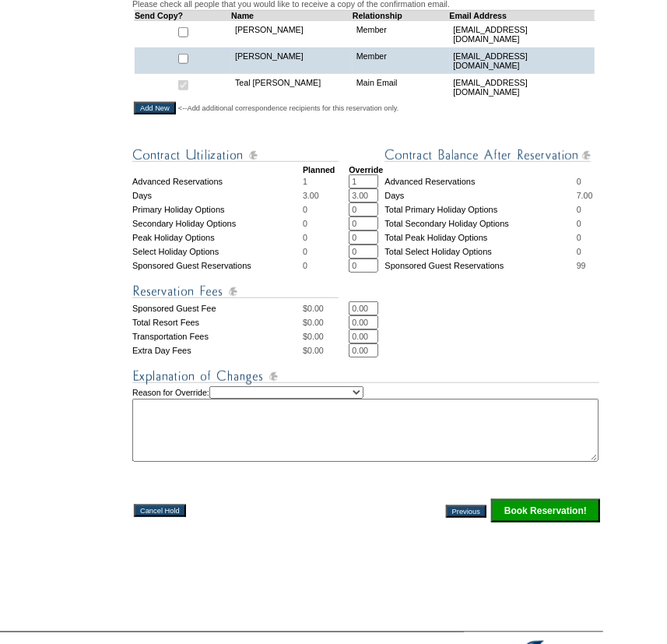 The image size is (667, 644). I want to click on span: 99, so click(582, 266).